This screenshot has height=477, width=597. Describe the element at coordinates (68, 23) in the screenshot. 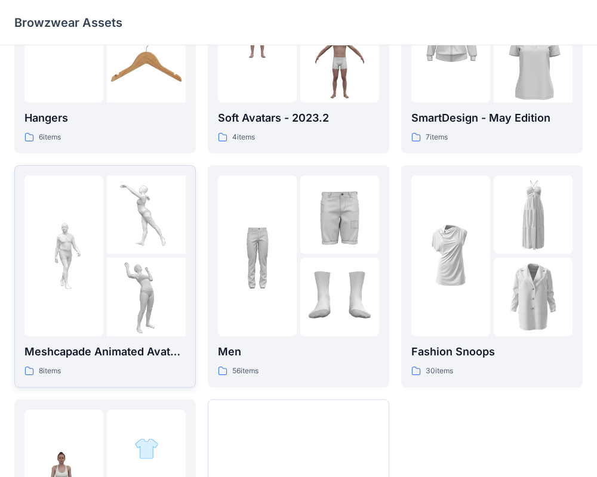

I see `p: Browzwear Assets` at that location.